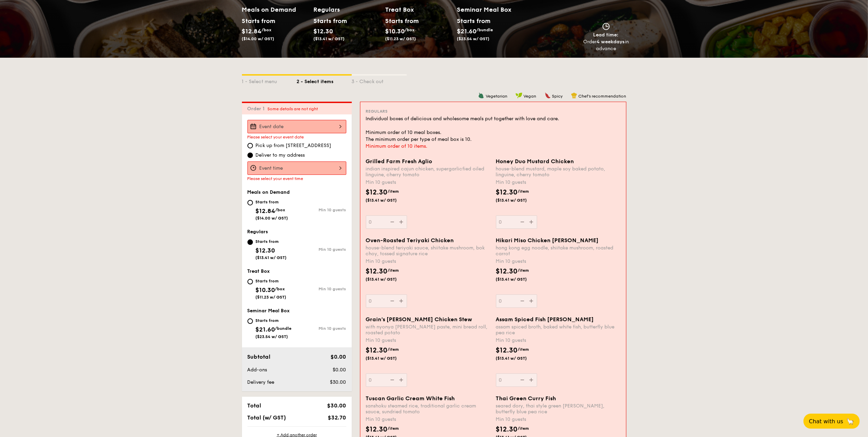 Image resolution: width=868 pixels, height=437 pixels. I want to click on span: $12.84, so click(251, 32).